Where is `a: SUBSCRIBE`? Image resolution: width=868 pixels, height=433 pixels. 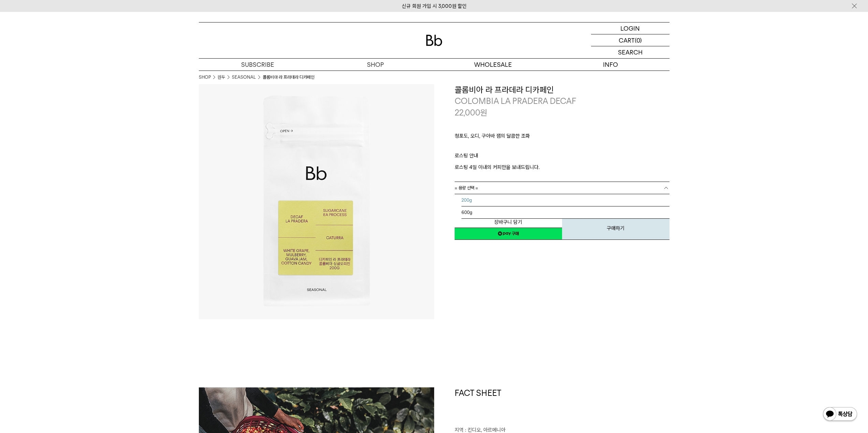 a: SUBSCRIBE is located at coordinates (258, 64).